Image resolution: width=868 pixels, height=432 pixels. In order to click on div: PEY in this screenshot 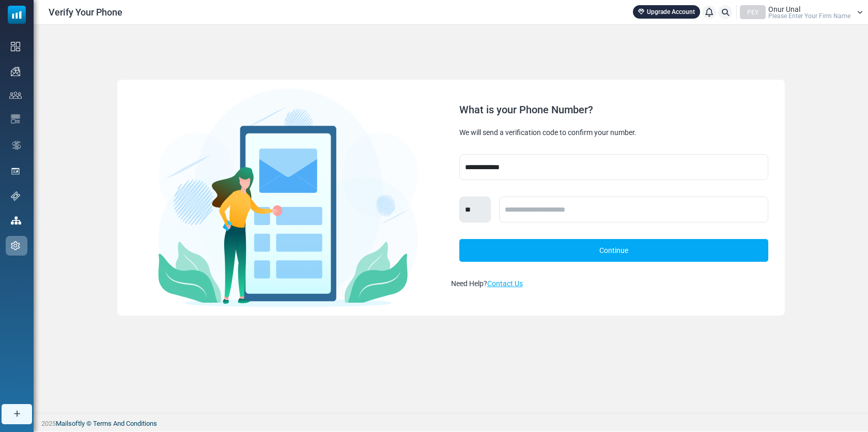, I will do `click(753, 12)`.